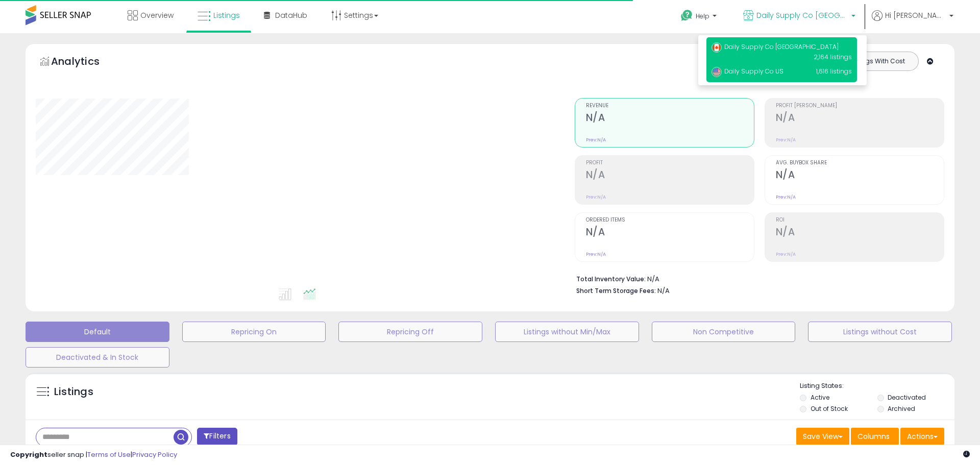 The height and width of the screenshot is (465, 980). Describe the element at coordinates (567, 331) in the screenshot. I see `button: Listings without Min/Max` at that location.